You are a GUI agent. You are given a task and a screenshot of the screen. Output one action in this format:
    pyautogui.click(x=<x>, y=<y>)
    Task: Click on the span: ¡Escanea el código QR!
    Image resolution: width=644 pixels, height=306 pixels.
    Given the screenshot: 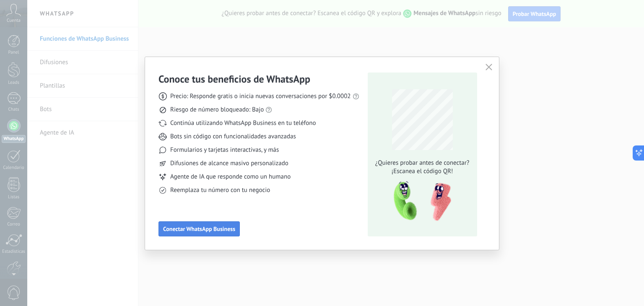 What is the action you would take?
    pyautogui.click(x=422, y=171)
    